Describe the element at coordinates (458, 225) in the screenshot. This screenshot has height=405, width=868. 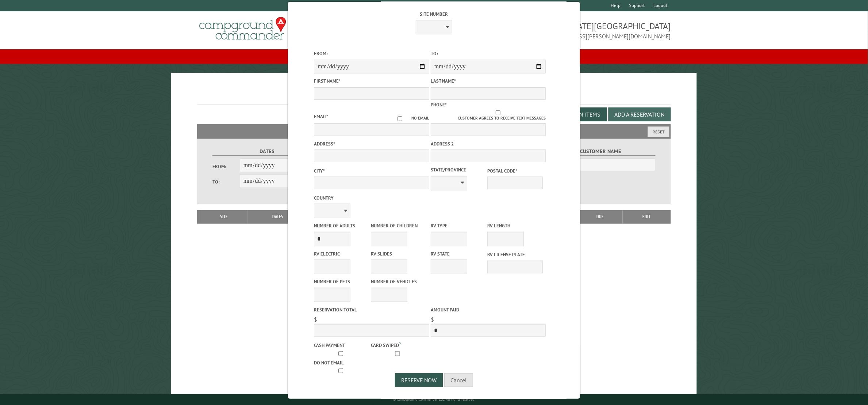
I see `label: RV Type` at that location.